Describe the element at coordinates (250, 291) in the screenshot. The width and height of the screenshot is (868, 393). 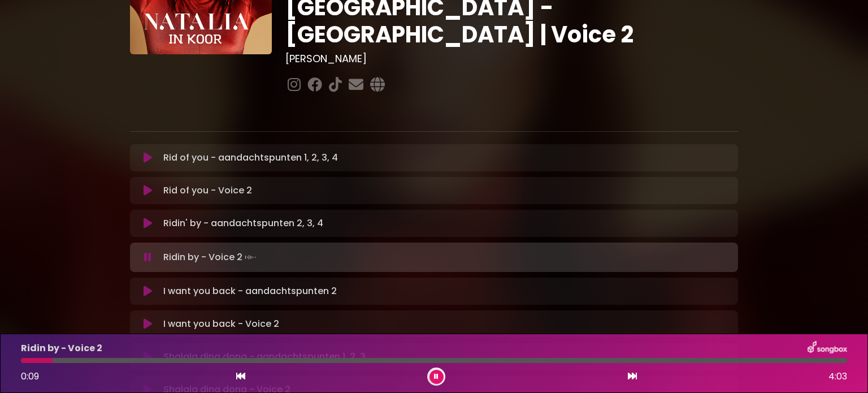
I see `p: I want you back - aandachtspunten 2` at that location.